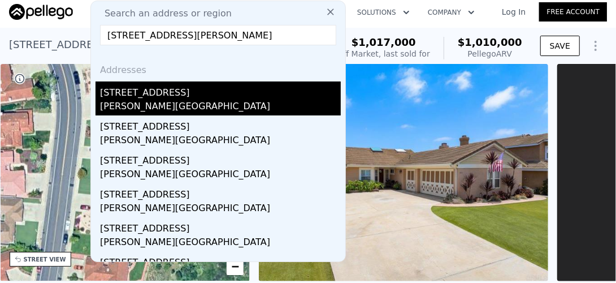 The height and width of the screenshot is (283, 616). What do you see at coordinates (490, 54) in the screenshot?
I see `div: Pellego ARV` at bounding box center [490, 54].